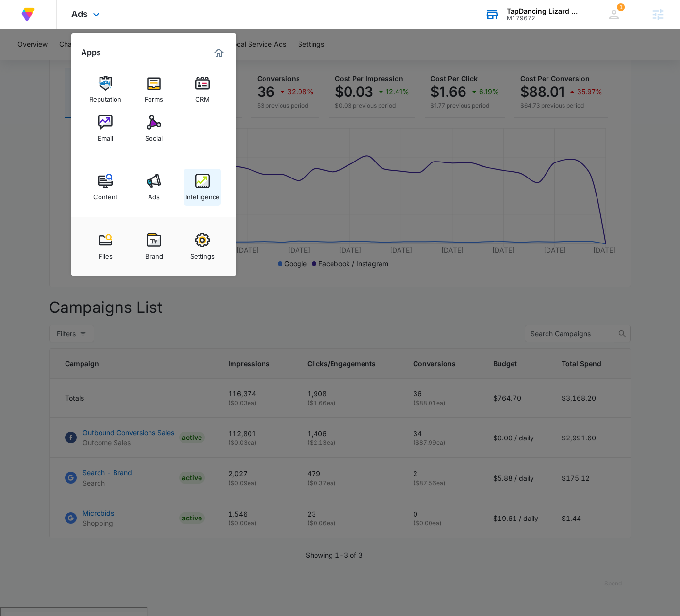 This screenshot has height=616, width=680. Describe the element at coordinates (154, 136) in the screenshot. I see `div: Social` at that location.